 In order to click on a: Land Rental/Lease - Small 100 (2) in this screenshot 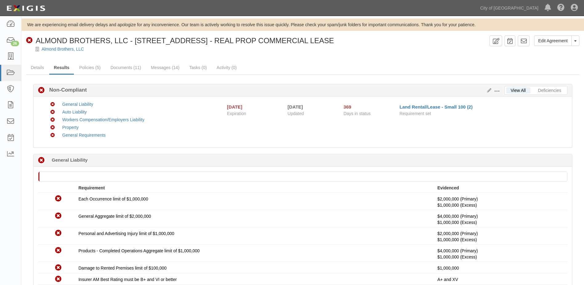, I will do `click(436, 107)`.